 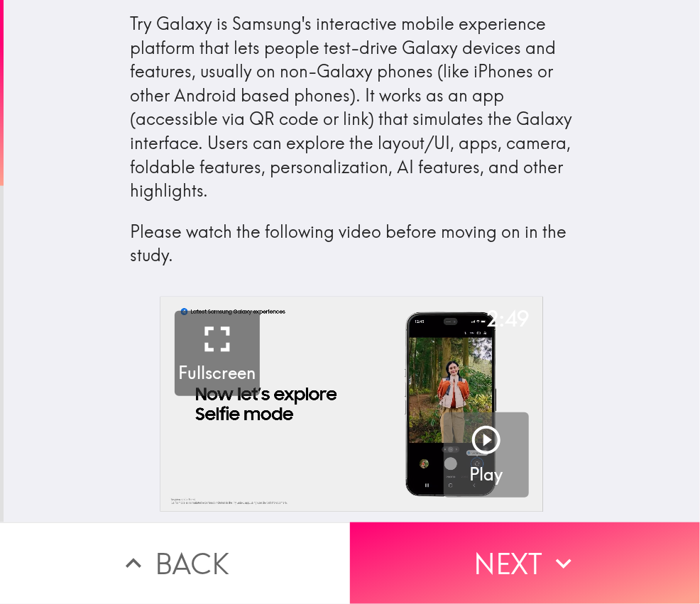 I want to click on button: Next, so click(x=525, y=564).